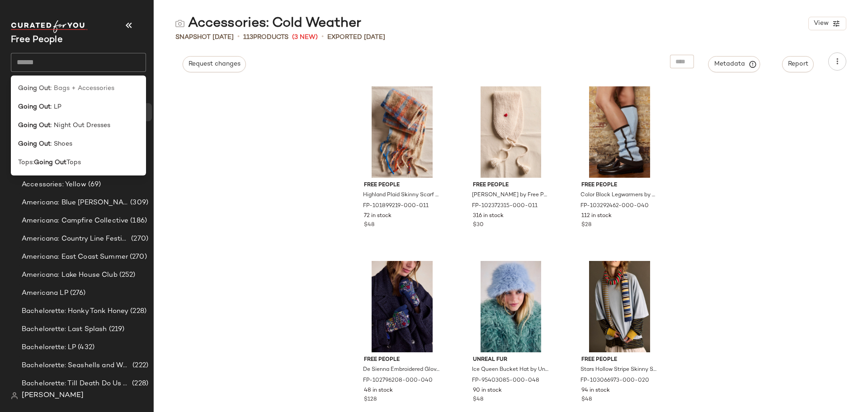 This screenshot has width=868, height=412. I want to click on span: (69), so click(94, 184).